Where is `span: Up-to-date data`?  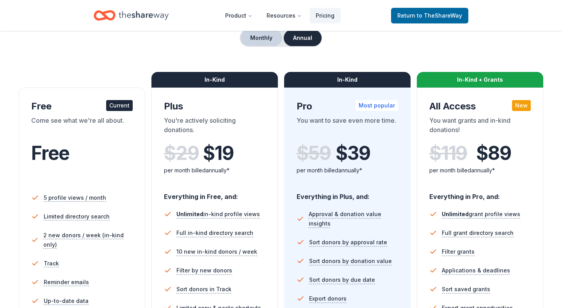
span: Up-to-date data is located at coordinates (66, 301).